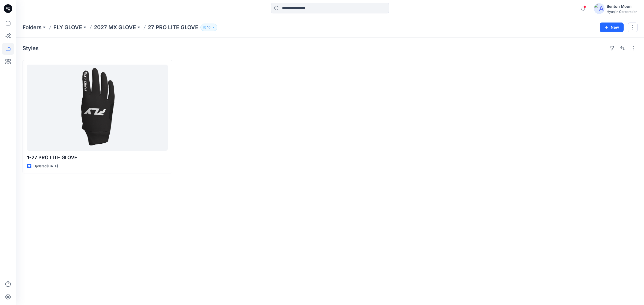 This screenshot has height=305, width=644. Describe the element at coordinates (68, 28) in the screenshot. I see `p: FLY GLOVE` at that location.